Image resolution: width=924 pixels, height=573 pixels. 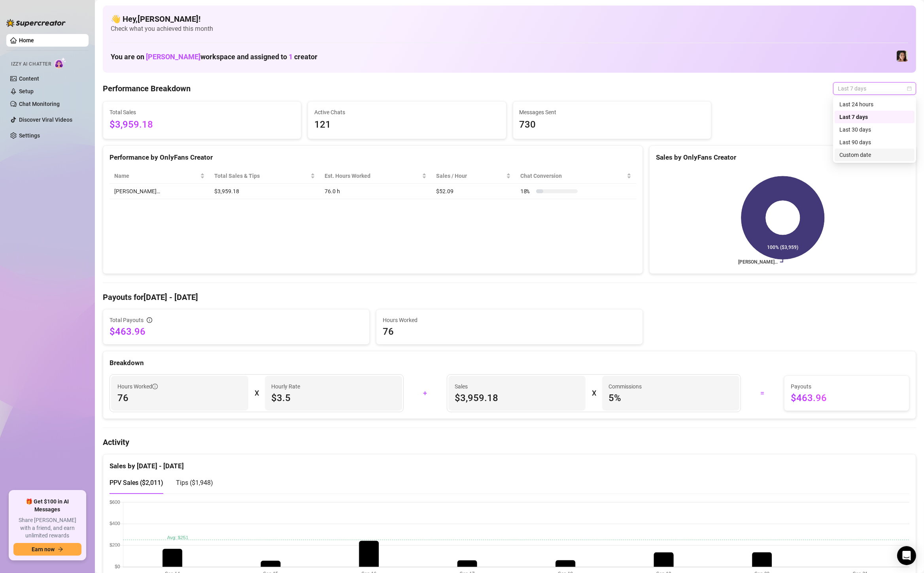 What do you see at coordinates (407, 125) in the screenshot?
I see `span: 121` at bounding box center [407, 125].